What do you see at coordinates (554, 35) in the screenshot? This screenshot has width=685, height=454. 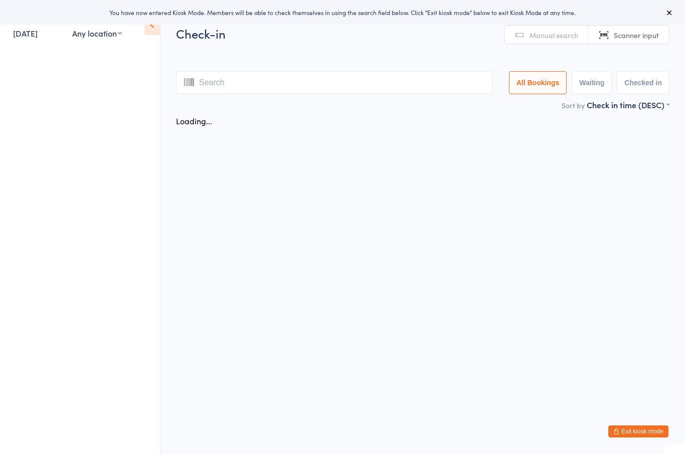 I see `span: Manual search` at bounding box center [554, 35].